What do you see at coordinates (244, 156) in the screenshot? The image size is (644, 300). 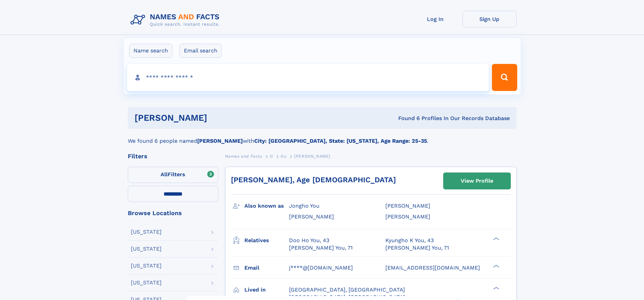 I see `a: Names and Facts` at bounding box center [244, 156].